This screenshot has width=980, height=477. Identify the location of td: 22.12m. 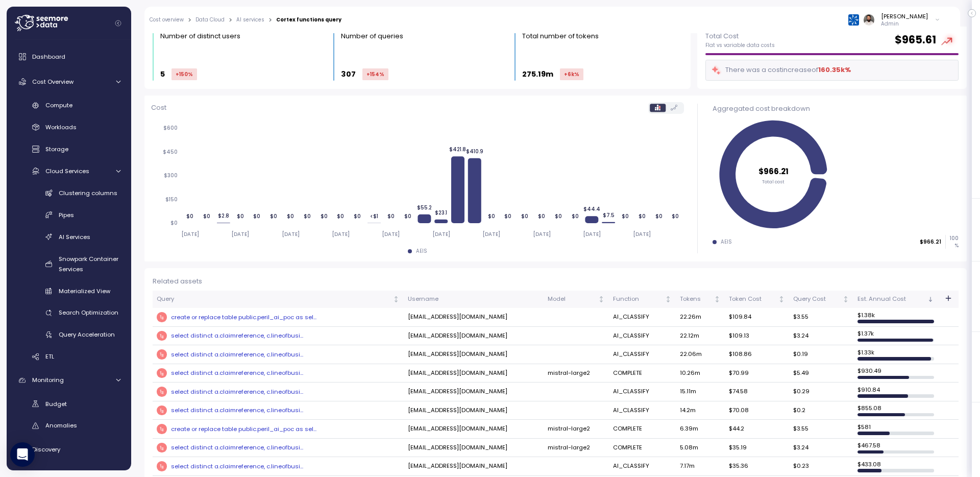
(700, 336).